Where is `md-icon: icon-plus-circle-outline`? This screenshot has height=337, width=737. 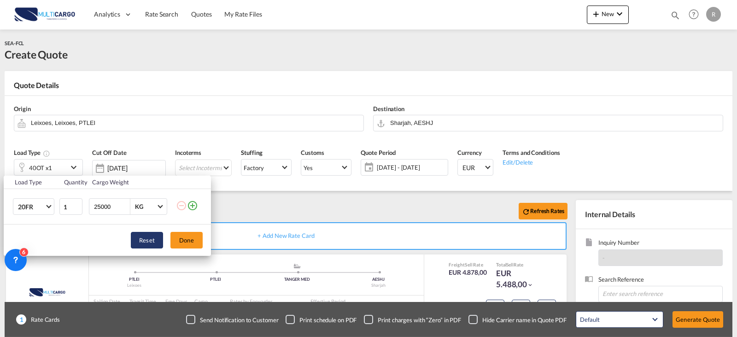 md-icon: icon-plus-circle-outline is located at coordinates (192, 205).